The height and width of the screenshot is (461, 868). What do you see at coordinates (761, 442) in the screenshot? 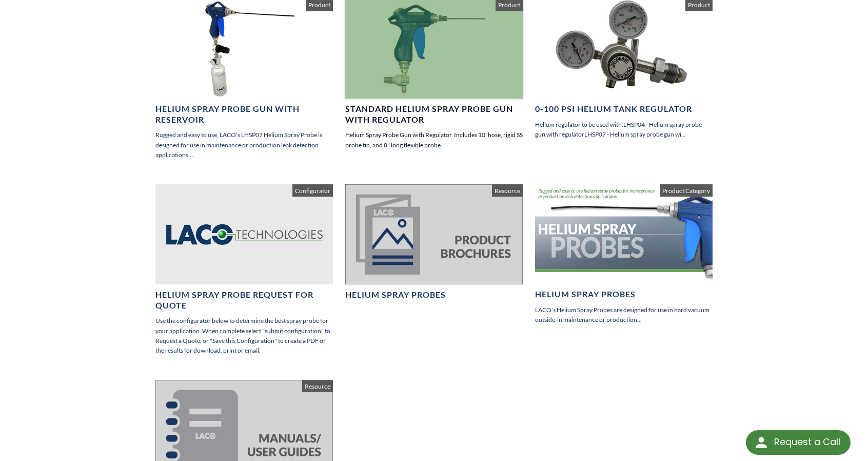
I see `img: round button` at bounding box center [761, 442].